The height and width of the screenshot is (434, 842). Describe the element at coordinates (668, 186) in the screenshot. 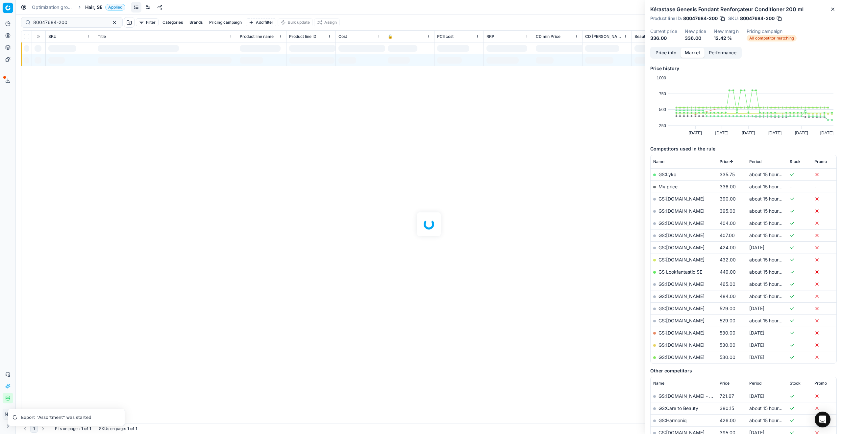

I see `span: My price` at that location.